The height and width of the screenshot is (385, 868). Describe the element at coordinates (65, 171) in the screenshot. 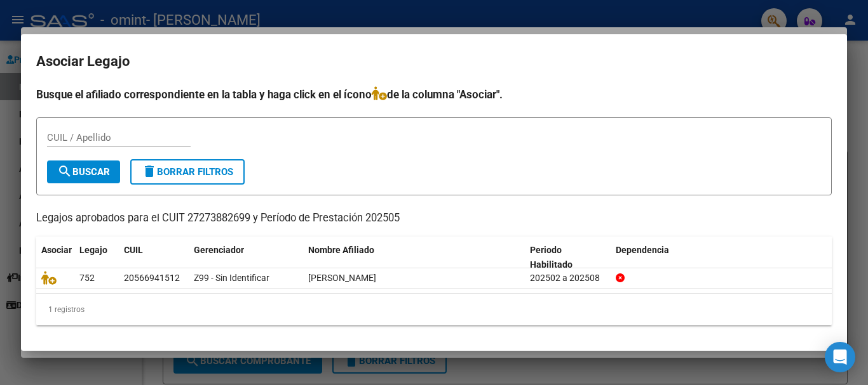

I see `mat-icon: search` at that location.